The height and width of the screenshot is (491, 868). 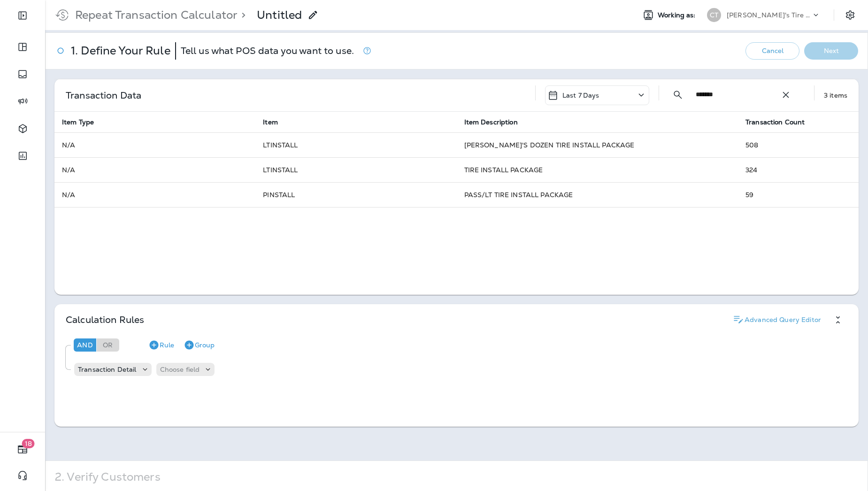 What do you see at coordinates (28, 444) in the screenshot?
I see `span: 18` at bounding box center [28, 444].